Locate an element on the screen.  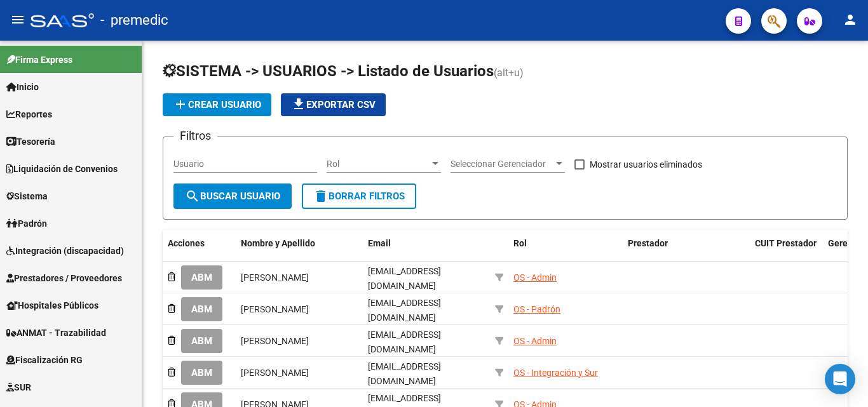
span: Borrar Filtros is located at coordinates (359, 196).